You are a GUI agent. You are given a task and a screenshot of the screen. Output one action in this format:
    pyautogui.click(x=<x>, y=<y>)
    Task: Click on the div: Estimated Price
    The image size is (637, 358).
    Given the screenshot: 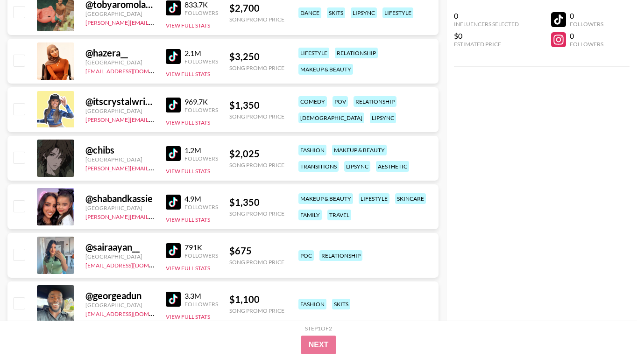 What is the action you would take?
    pyautogui.click(x=487, y=44)
    